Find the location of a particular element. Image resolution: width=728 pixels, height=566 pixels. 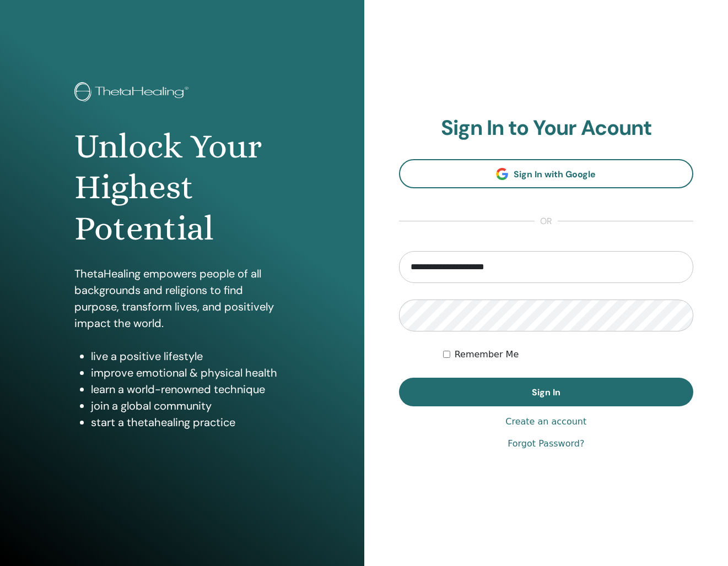

span: or is located at coordinates (546, 222).